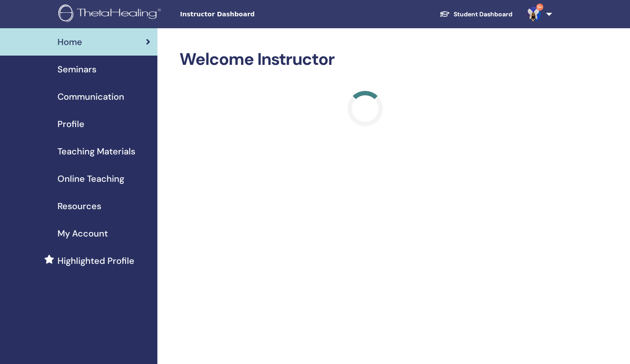 This screenshot has height=364, width=630. Describe the element at coordinates (71, 124) in the screenshot. I see `span: Profile` at that location.